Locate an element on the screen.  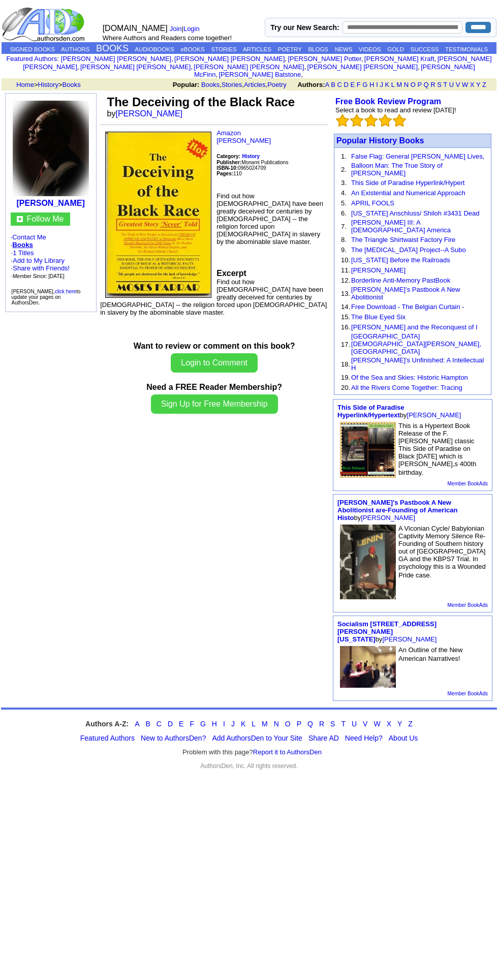
a: Sign Up for Free Membership is located at coordinates (215, 404).